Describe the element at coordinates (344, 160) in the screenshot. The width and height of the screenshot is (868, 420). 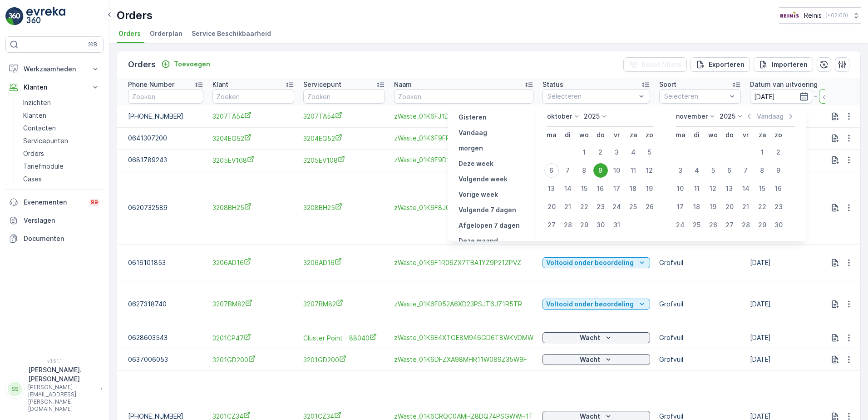
I see `span: 3205EV108` at that location.